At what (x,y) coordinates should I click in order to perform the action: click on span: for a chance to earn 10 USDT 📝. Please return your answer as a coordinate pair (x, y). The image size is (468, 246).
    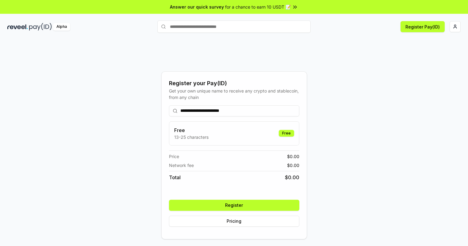
    Looking at the image, I should click on (258, 7).